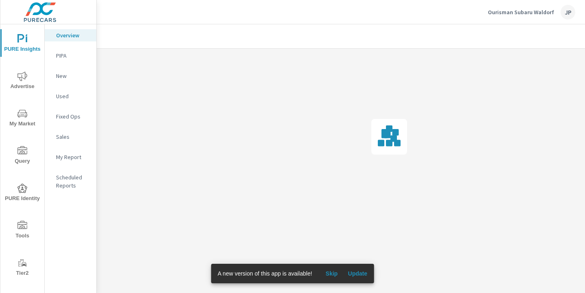  I want to click on div: PIPA, so click(70, 56).